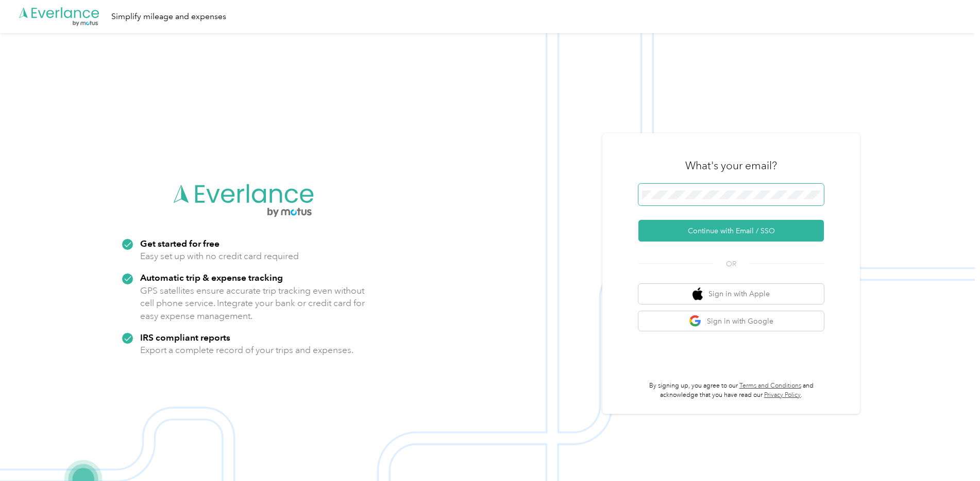 Image resolution: width=980 pixels, height=481 pixels. What do you see at coordinates (731, 264) in the screenshot?
I see `span: OR` at bounding box center [731, 264].